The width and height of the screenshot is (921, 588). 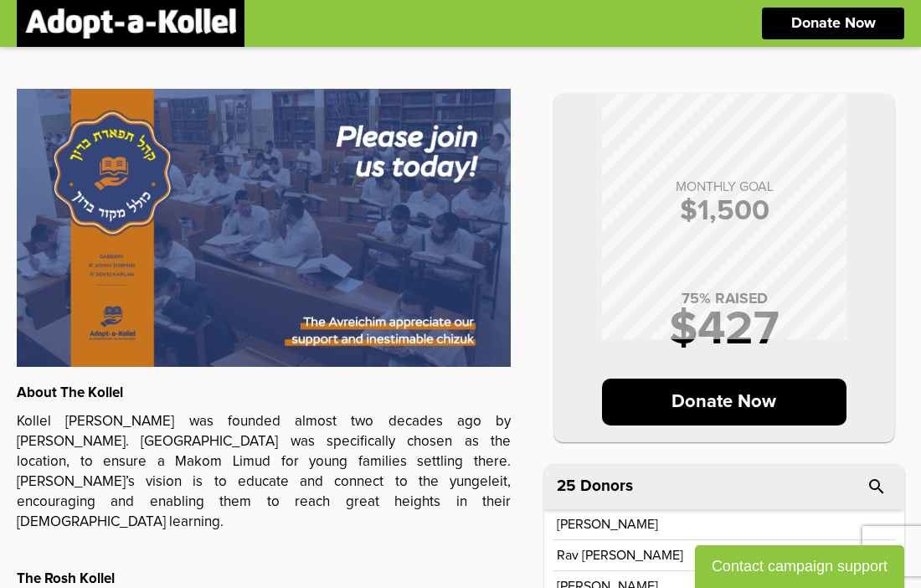 What do you see at coordinates (566, 485) in the screenshot?
I see `span: 25` at bounding box center [566, 485].